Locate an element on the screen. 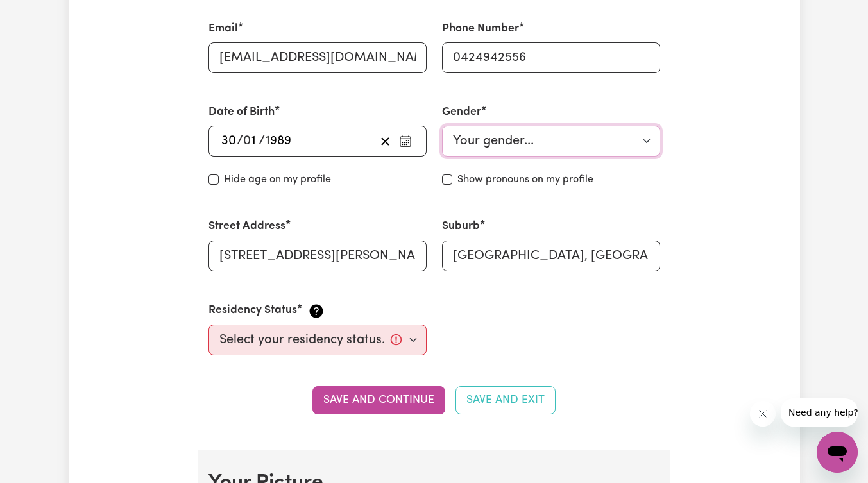 This screenshot has width=868, height=483. label: Date of Birth is located at coordinates (241, 112).